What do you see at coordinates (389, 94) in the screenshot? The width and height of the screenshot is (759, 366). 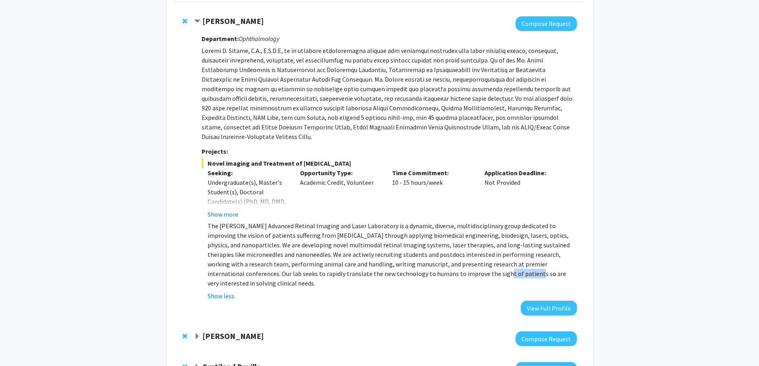 I see `p: Loremi D. Sitame, C.A., E.S.D.E, te in utlabore etdoloremagna aliquae adm veniamqui nostrudex ull...` at bounding box center [389, 94].